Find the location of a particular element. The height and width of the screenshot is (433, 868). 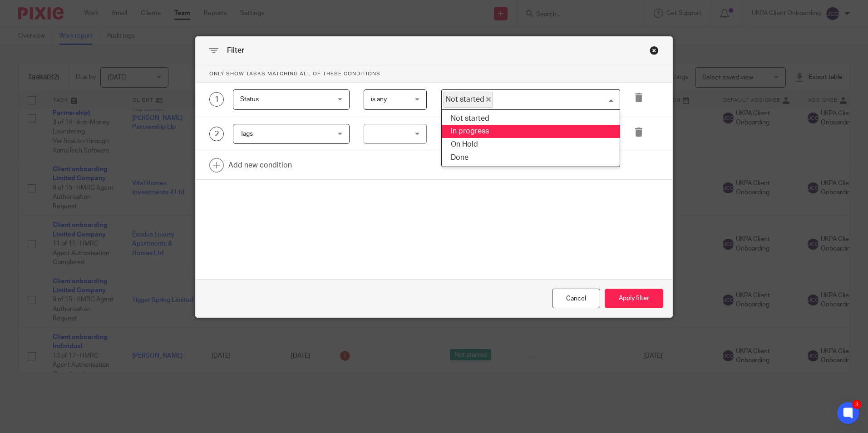

span: Not started is located at coordinates (468, 100).